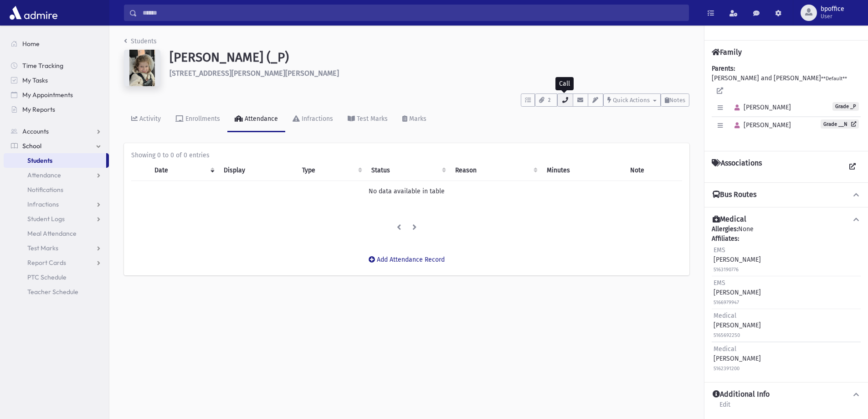  I want to click on small: 5163190776, so click(726, 270).